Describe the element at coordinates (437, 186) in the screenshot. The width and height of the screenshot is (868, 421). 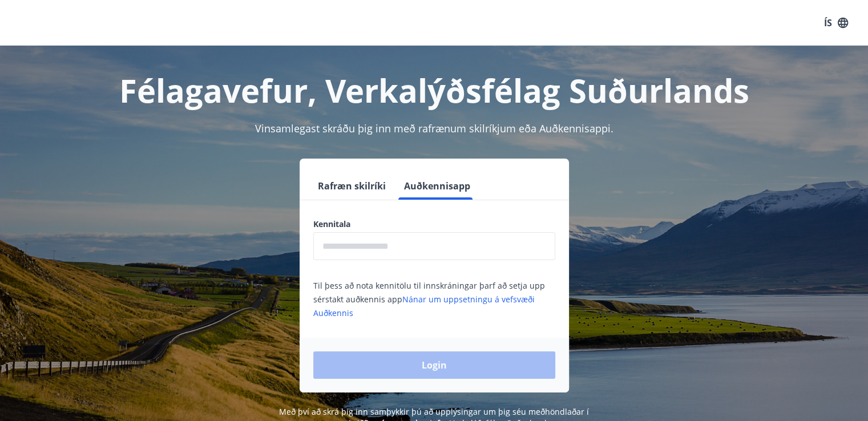
I see `button: Auðkennisapp` at that location.